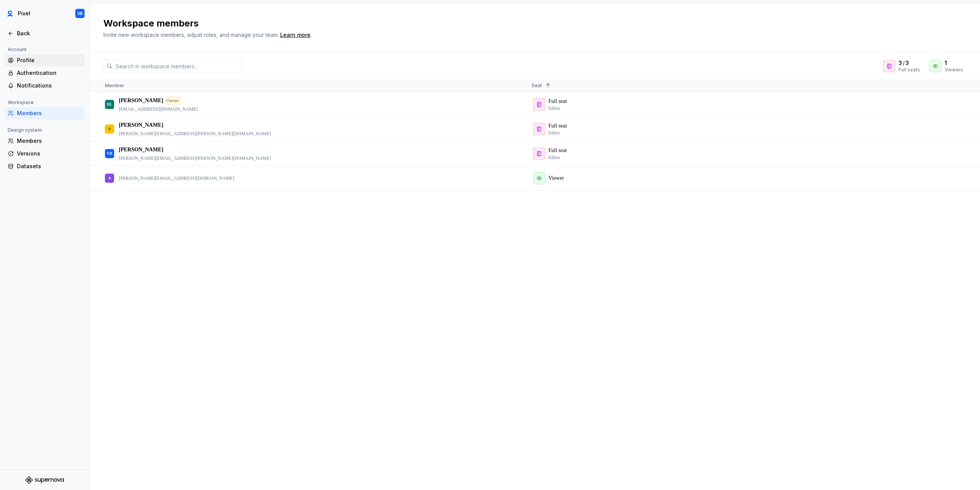 This screenshot has width=980, height=490. Describe the element at coordinates (21, 103) in the screenshot. I see `div: Workspace` at that location.